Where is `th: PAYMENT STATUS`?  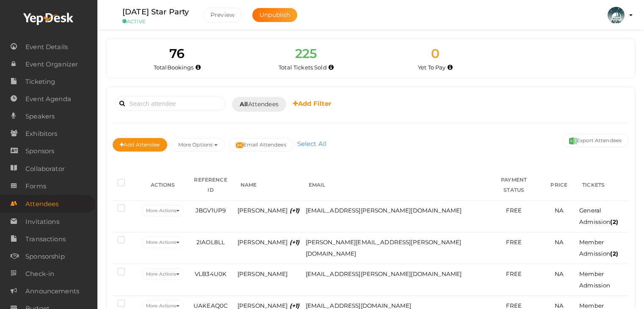 th: PAYMENT STATUS is located at coordinates (514, 185).